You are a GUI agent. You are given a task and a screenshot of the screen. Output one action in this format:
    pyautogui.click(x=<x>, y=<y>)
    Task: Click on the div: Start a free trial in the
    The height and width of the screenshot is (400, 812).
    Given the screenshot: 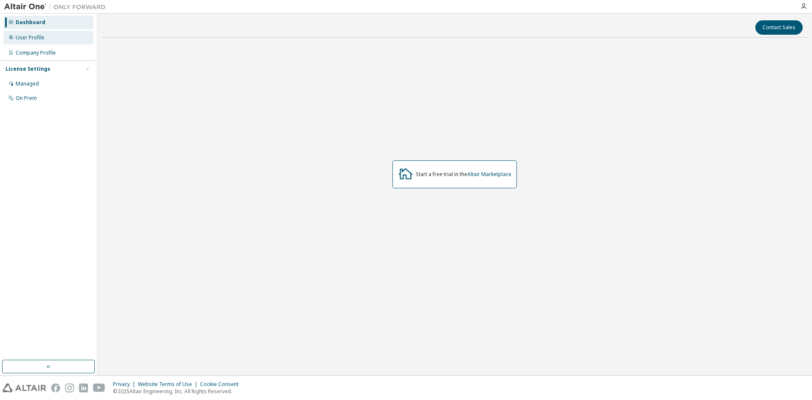 What is the action you would take?
    pyautogui.click(x=464, y=174)
    